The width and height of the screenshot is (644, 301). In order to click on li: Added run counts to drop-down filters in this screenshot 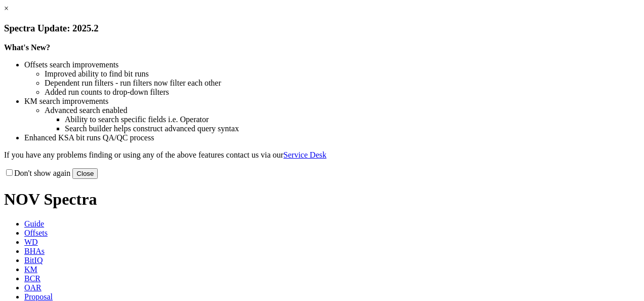, I will do `click(342, 92)`.